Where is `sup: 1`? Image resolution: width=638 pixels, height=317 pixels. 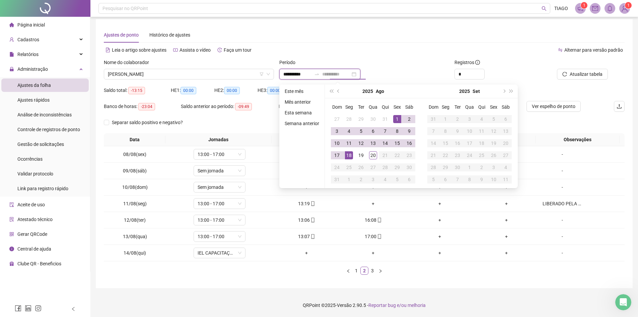 sup: 1 is located at coordinates (584, 5).